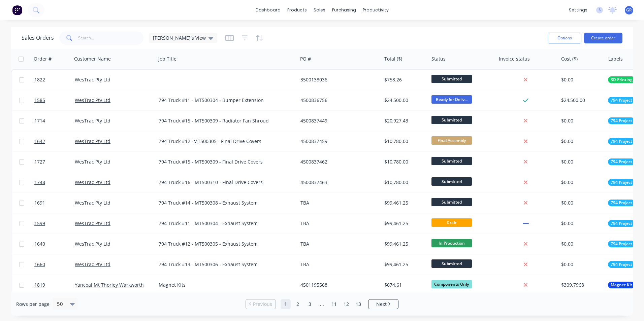 The image size is (644, 321). Describe the element at coordinates (55, 162) in the screenshot. I see `a: 1727` at that location.